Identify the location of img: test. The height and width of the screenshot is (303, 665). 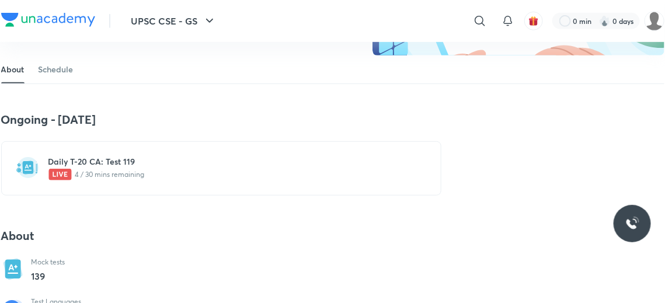
(27, 167).